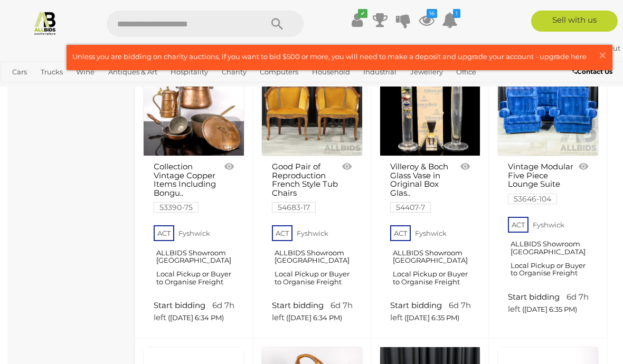  Describe the element at coordinates (188, 187) in the screenshot. I see `a: Collection Vintage Copper Items Including Bongu.. 53390-75` at that location.